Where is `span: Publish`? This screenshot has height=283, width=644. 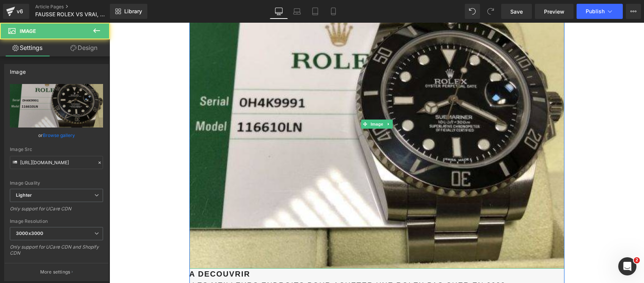
span: Publish is located at coordinates (595, 11).